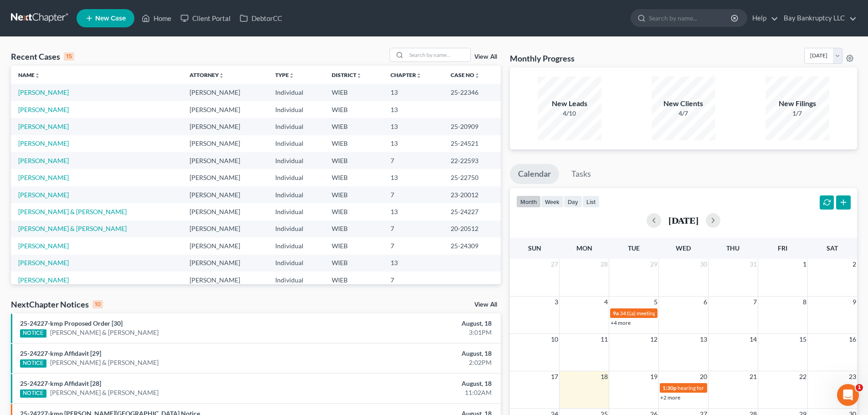 The width and height of the screenshot is (868, 415). Describe the element at coordinates (604, 264) in the screenshot. I see `span: 28` at that location.